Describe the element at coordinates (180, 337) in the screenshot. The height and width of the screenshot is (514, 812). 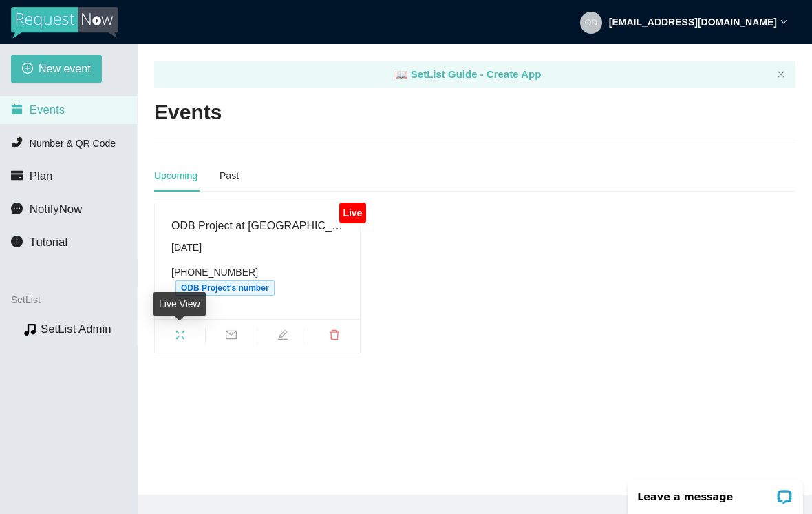
I see `span: fullscreen` at that location.